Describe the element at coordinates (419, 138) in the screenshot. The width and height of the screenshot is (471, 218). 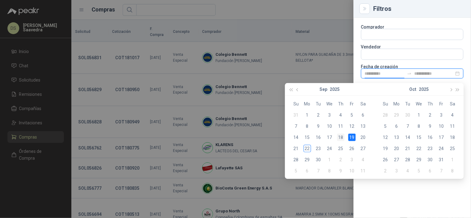
I see `td: 2025-10-15` at that location.